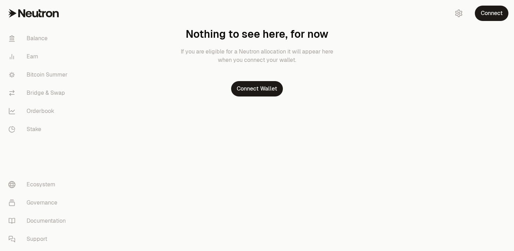  Describe the element at coordinates (257, 56) in the screenshot. I see `p: If you are eligible for a Neutron allocation it will appear here when you connect your wallet.` at that location.